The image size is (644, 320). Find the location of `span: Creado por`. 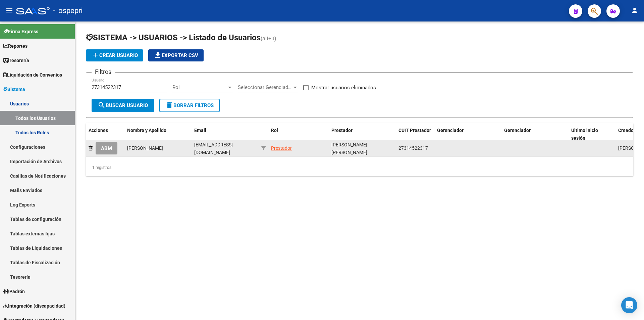

span: Creado por is located at coordinates (630, 130).